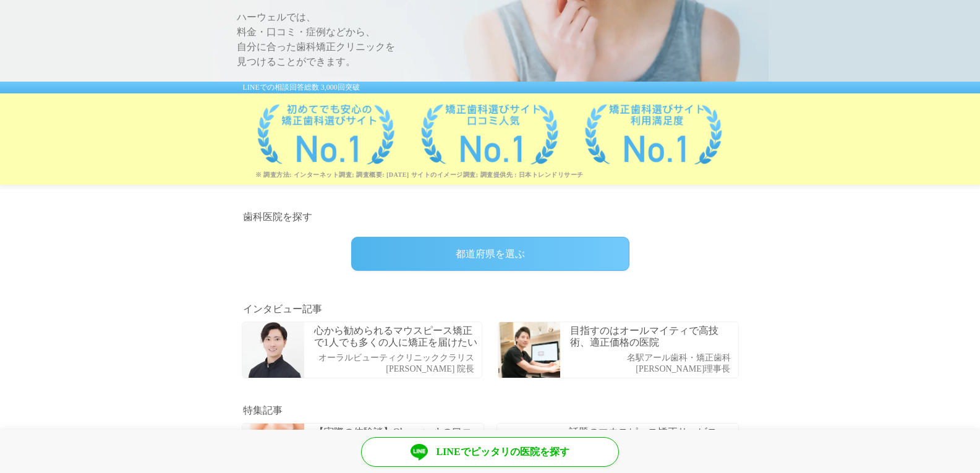 The width and height of the screenshot is (980, 473). What do you see at coordinates (490, 87) in the screenshot?
I see `div: LINEでの相談回答総数 3,000回突破` at bounding box center [490, 87].